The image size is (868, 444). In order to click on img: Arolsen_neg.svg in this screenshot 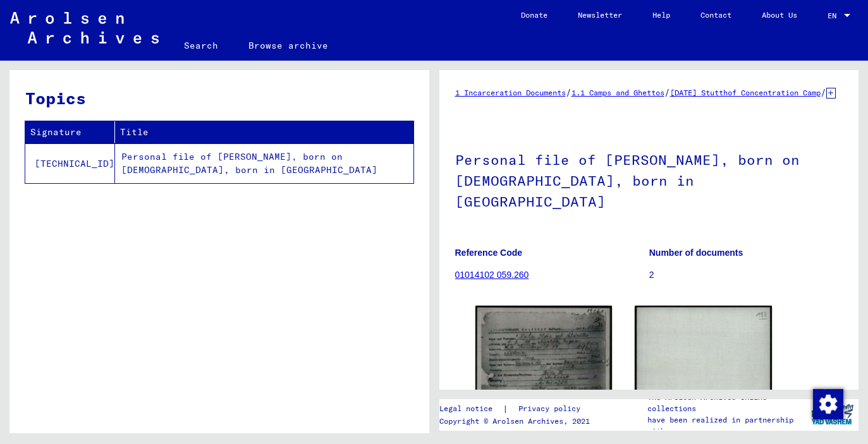, I will do `click(84, 28)`.